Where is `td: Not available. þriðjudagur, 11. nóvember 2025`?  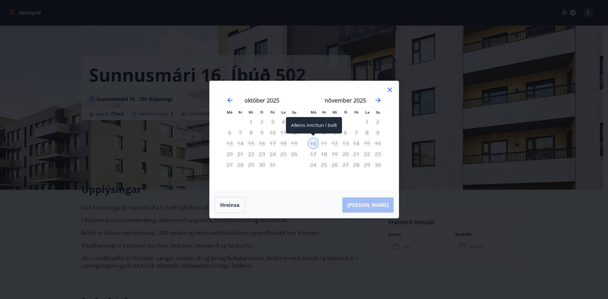 td: Not available. þriðjudagur, 11. nóvember 2025 is located at coordinates (324, 143).